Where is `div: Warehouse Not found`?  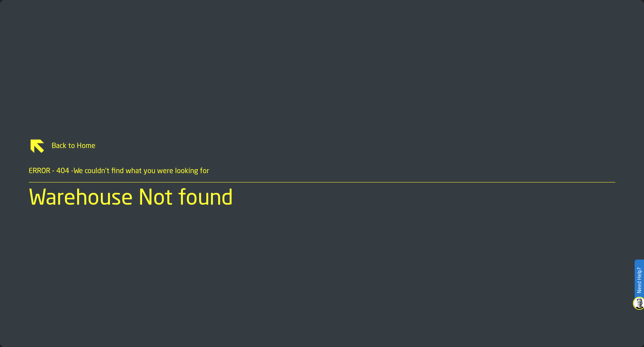 div: Warehouse Not found is located at coordinates (322, 199).